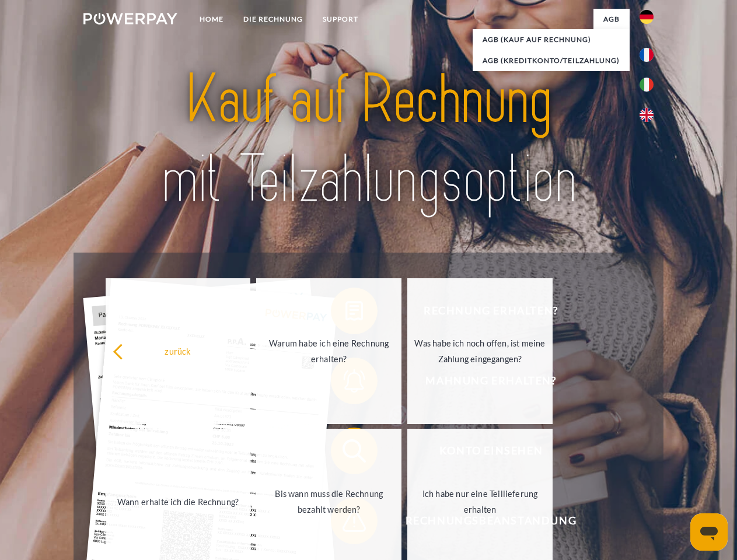  I want to click on div: Was habe ich noch offen, ist meine Zahlung eingegangen?, so click(480, 351).